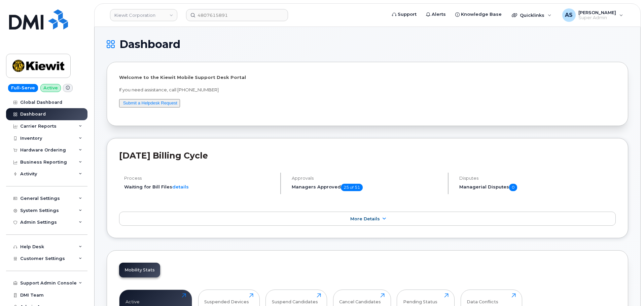 This screenshot has height=306, width=644. Describe the element at coordinates (365, 219) in the screenshot. I see `span: More Details` at that location.